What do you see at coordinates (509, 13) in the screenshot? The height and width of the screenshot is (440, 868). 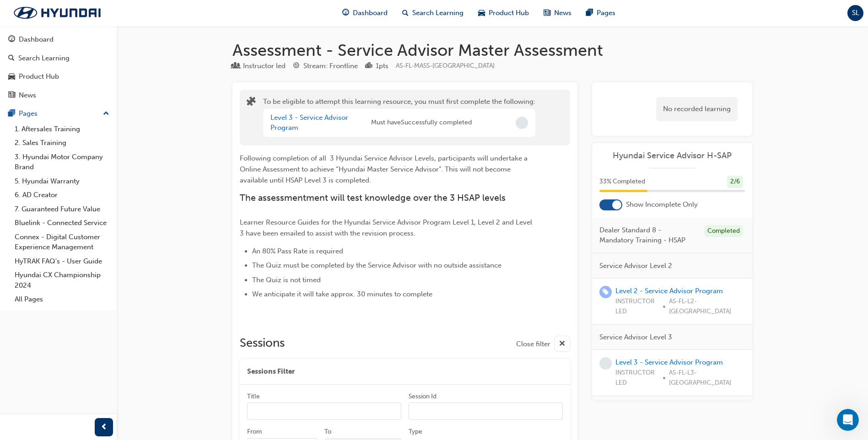 I see `span: Product Hub` at bounding box center [509, 13].